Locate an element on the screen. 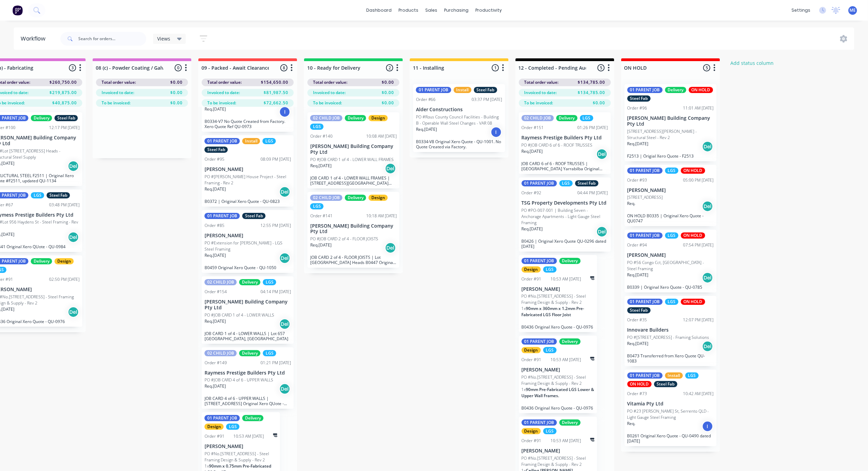  div: Order #92 is located at coordinates (532, 193).